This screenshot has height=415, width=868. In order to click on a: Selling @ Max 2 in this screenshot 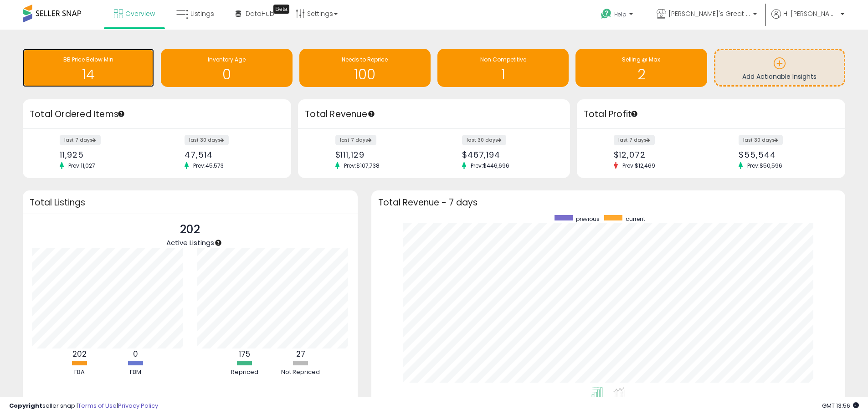, I will do `click(641, 68)`.